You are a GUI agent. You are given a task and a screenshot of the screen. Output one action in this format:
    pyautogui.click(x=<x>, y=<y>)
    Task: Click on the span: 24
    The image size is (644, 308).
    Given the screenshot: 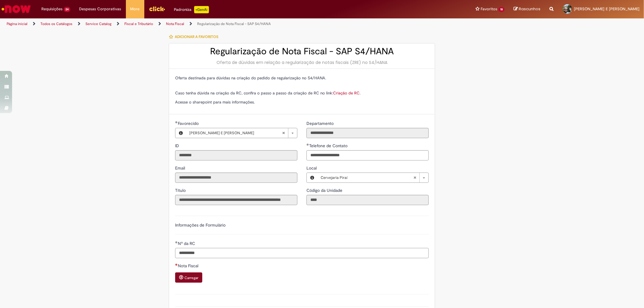 What is the action you would take?
    pyautogui.click(x=67, y=9)
    